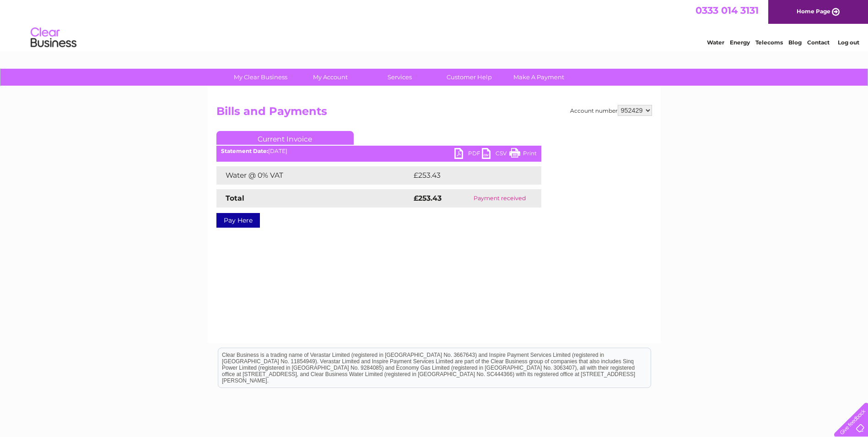 The height and width of the screenshot is (437, 868). I want to click on a: Customer Help, so click(469, 77).